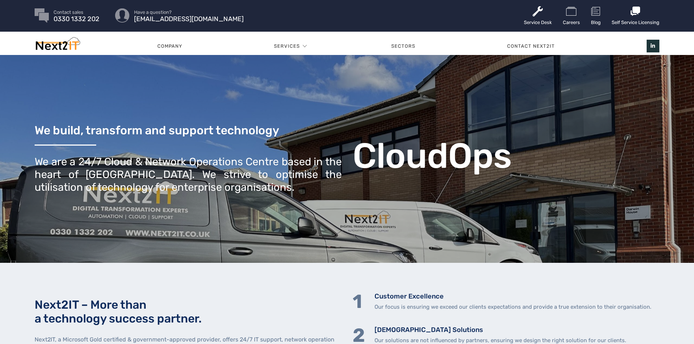  I want to click on h5: Customer Excellence, so click(513, 296).